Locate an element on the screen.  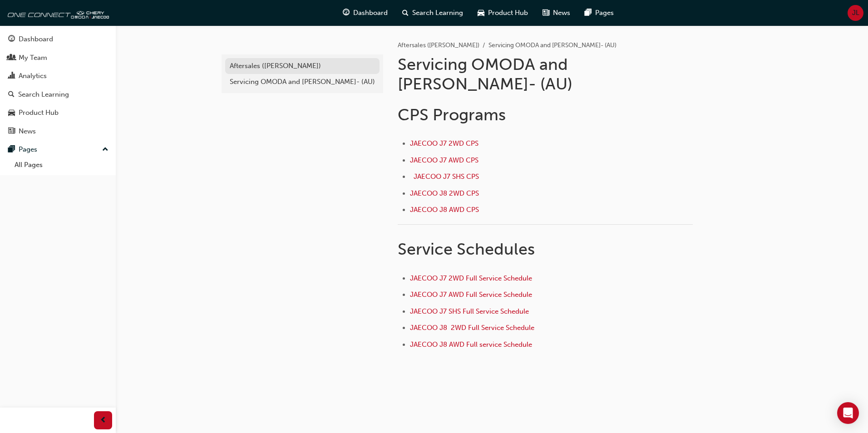
span: Search Learning is located at coordinates (437, 12).